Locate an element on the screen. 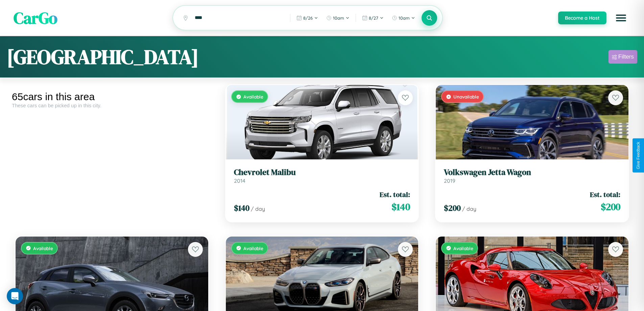  span: 8 / 27 is located at coordinates (374, 18).